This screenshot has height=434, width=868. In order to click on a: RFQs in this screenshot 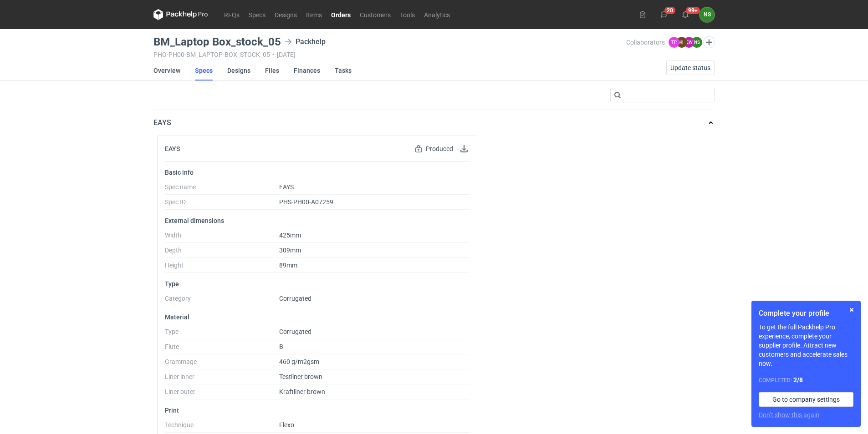, I will do `click(232, 15)`.